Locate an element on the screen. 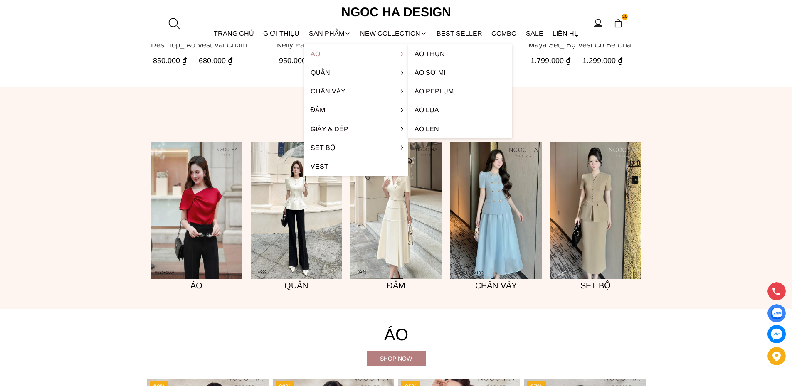 The image size is (792, 386). a: Link to Laura Top_ Áo Vest Cổ Tròn Dáng Suông Lửng A1079 is located at coordinates (459, 45).